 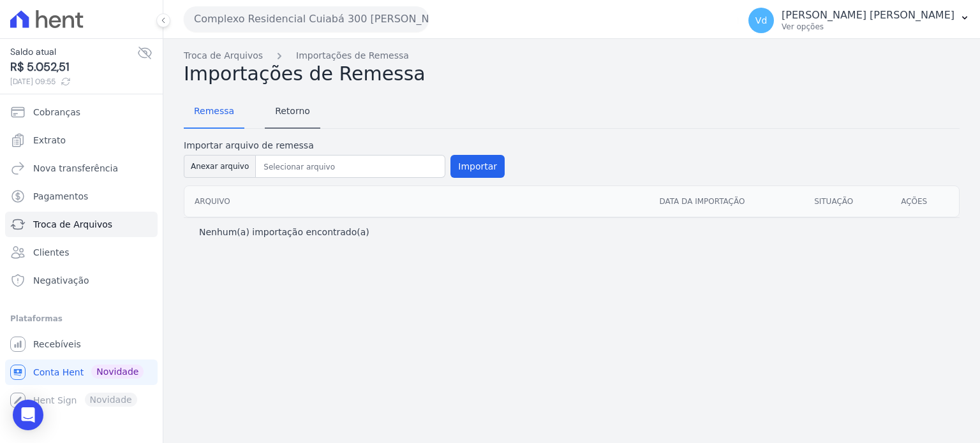 What do you see at coordinates (214, 112) in the screenshot?
I see `a: Remessa` at bounding box center [214, 112].